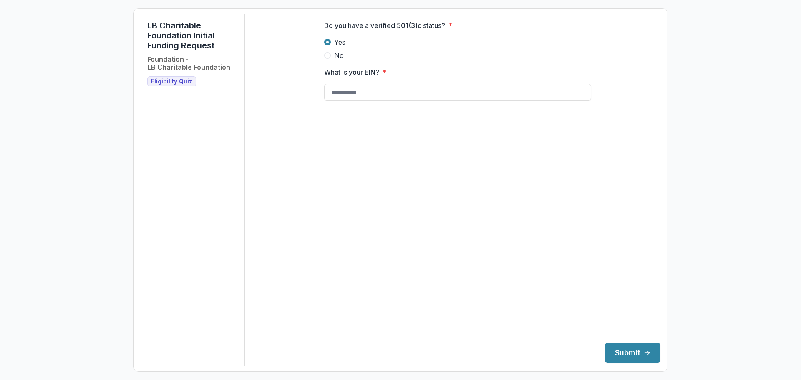  I want to click on span: Yes, so click(339, 42).